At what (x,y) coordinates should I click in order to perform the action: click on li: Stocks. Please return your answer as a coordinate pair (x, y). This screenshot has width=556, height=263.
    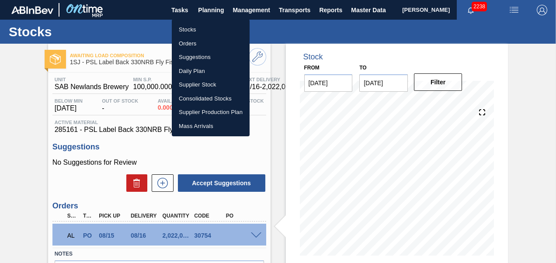
    Looking at the image, I should click on (211, 30).